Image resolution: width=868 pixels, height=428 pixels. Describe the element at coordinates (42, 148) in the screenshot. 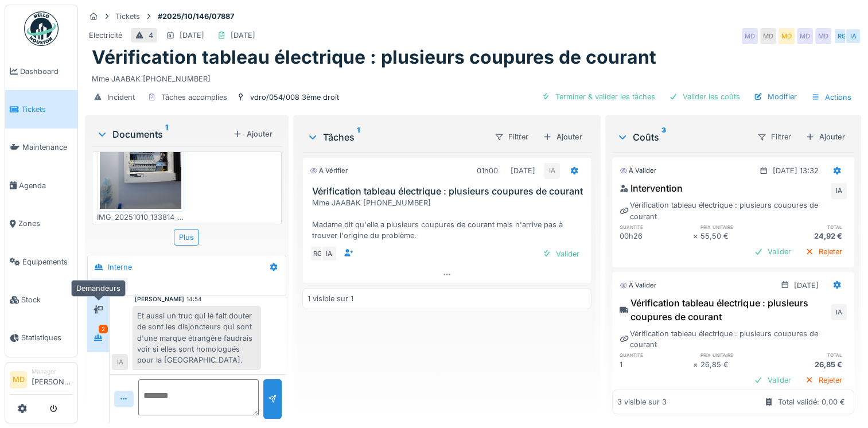

I see `a: Maintenance` at that location.